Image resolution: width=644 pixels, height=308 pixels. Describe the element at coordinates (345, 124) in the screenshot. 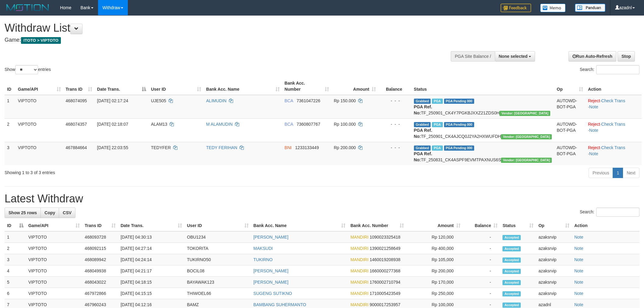

I see `span: Rp 100.000` at that location.